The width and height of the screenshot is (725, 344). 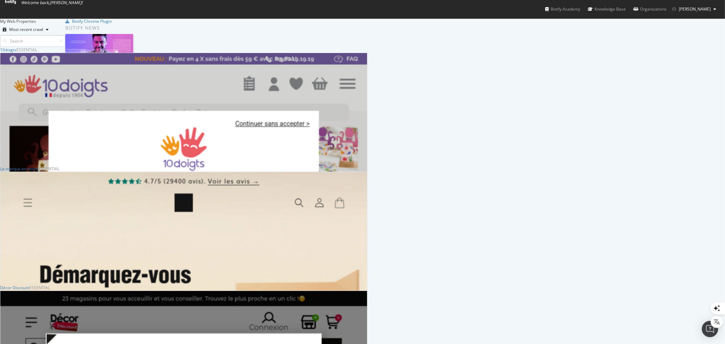 I want to click on span: Olivier Job, so click(x=694, y=9).